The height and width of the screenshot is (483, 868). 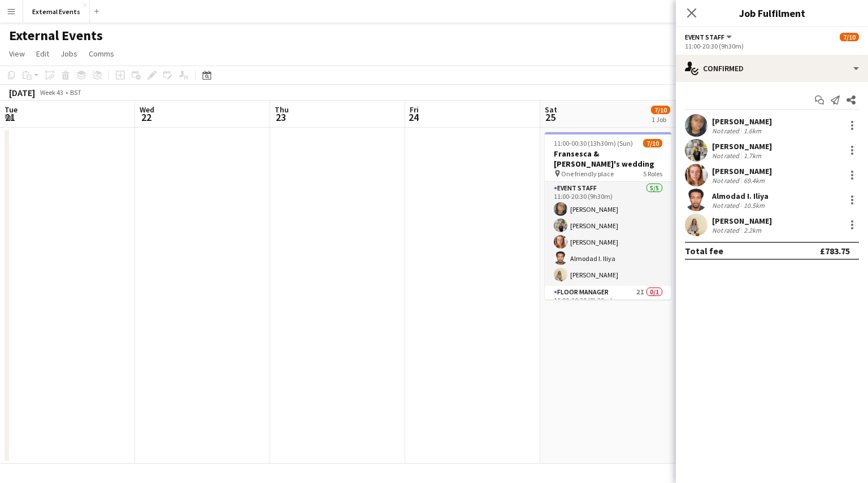 I want to click on span: 11:00-00:30 (13h30m) (Sun), so click(x=593, y=143).